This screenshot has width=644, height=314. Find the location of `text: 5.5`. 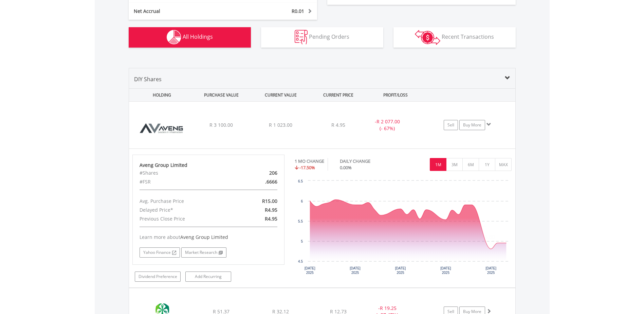

text: 5.5 is located at coordinates (300, 221).